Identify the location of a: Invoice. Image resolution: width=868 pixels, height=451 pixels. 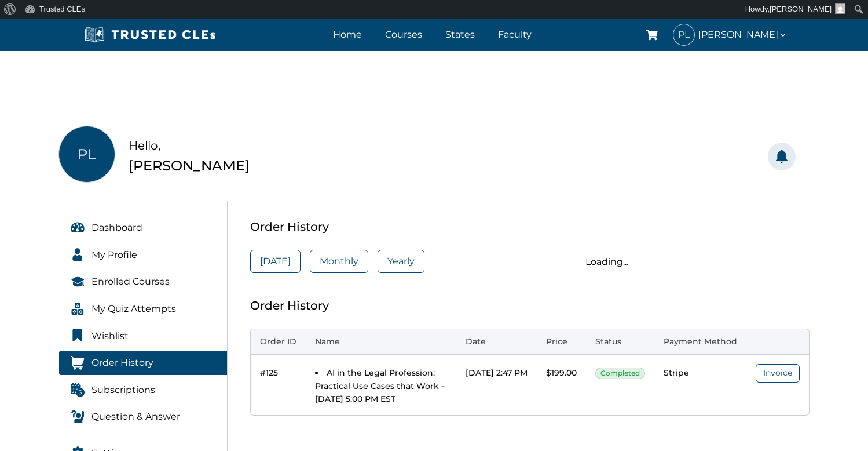
(778, 373).